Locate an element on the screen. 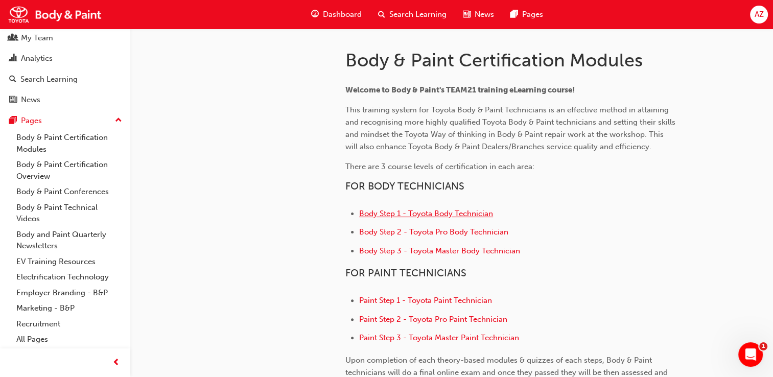 The image size is (773, 377). span: There are 3 course levels of certification in each area: is located at coordinates (440, 167).